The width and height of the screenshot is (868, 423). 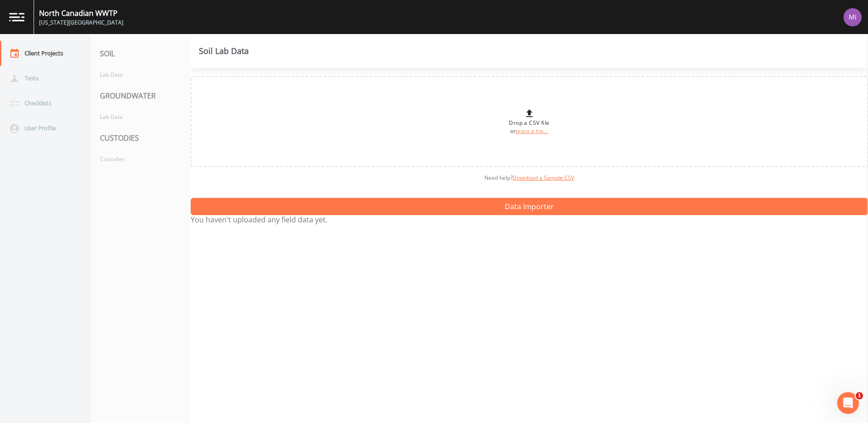 What do you see at coordinates (17, 17) in the screenshot?
I see `img: logo` at bounding box center [17, 17].